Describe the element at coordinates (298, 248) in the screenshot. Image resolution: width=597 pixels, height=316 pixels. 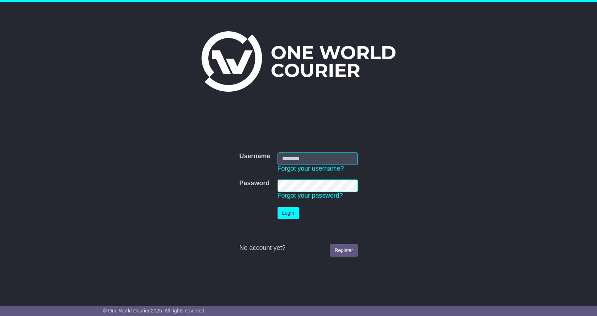
I see `div: No account yet?` at that location.